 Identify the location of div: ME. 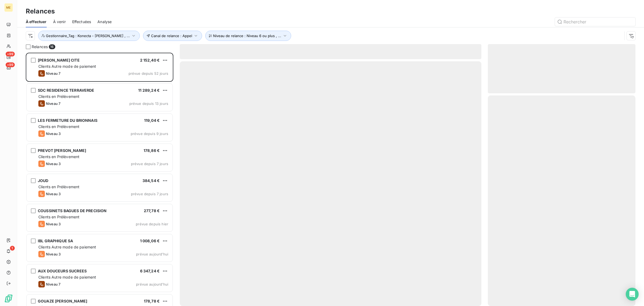
(8, 7).